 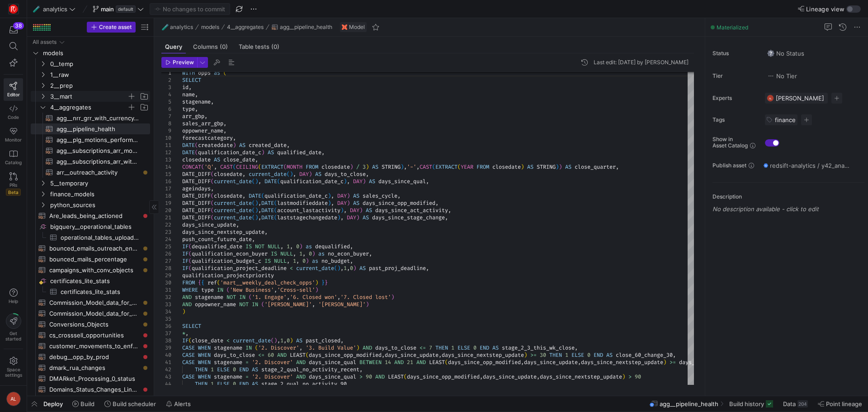 I want to click on a: dmark_rua_changes​​​​​​​​​​, so click(x=90, y=367).